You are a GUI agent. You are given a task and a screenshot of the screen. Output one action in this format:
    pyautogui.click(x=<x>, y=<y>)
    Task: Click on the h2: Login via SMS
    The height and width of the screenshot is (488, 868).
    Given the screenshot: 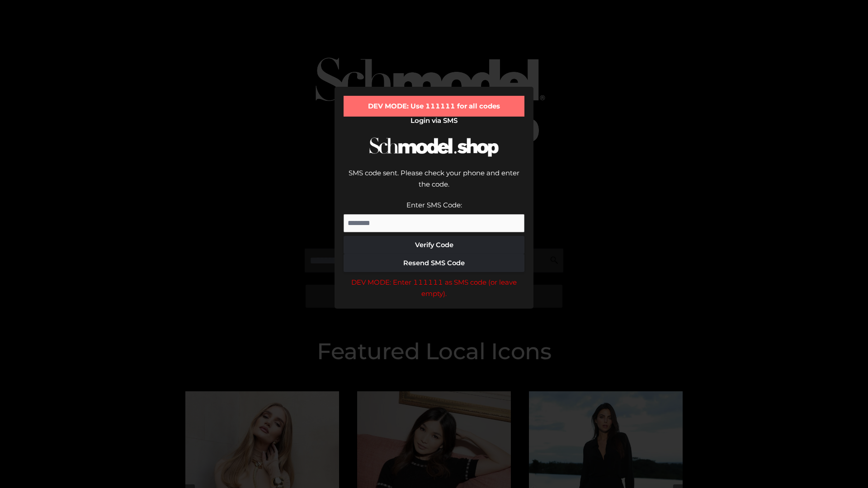 What is the action you would take?
    pyautogui.click(x=434, y=121)
    